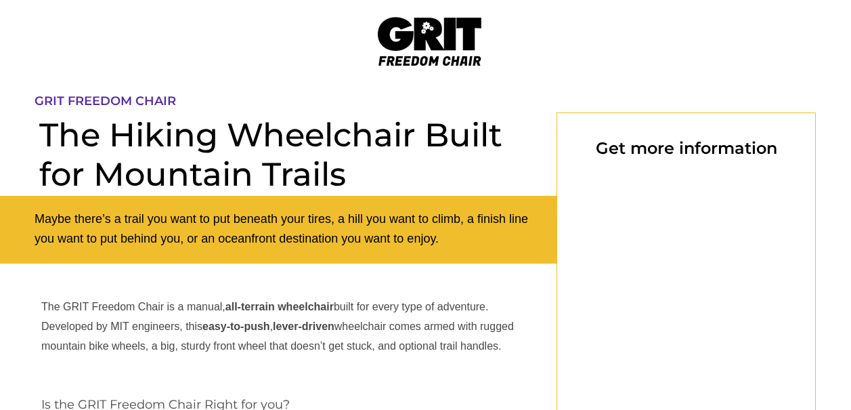 This screenshot has width=851, height=410. What do you see at coordinates (271, 154) in the screenshot?
I see `span: The Hiking Wheelchair Built for Mountain Trails` at bounding box center [271, 154].